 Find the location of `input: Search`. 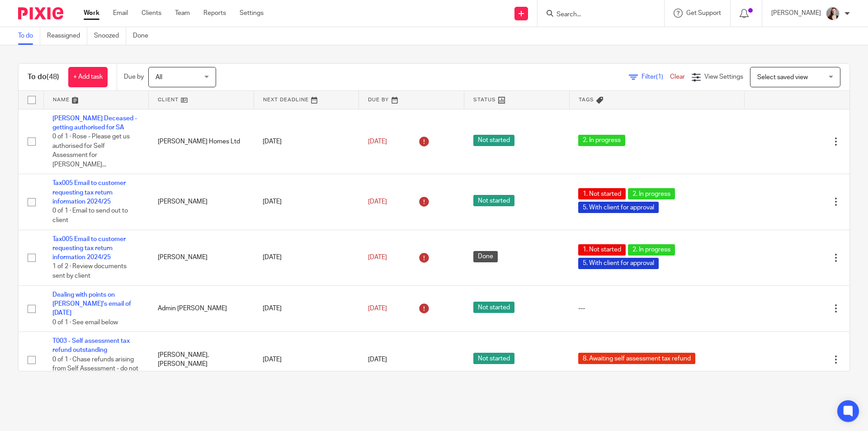

input: Search is located at coordinates (596, 15).